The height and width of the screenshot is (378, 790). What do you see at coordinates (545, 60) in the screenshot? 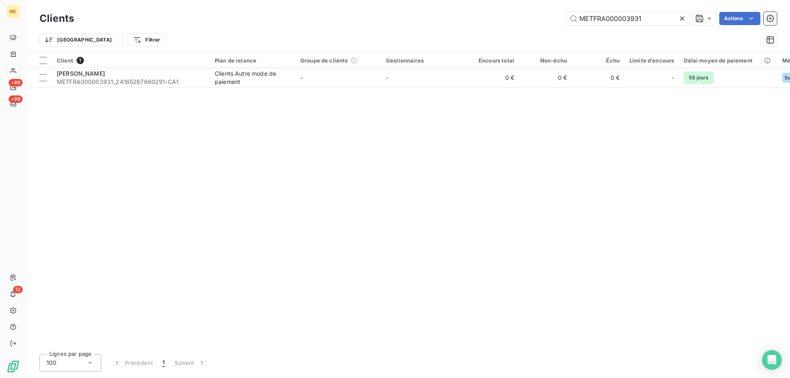
I see `div: Non-échu` at bounding box center [545, 60].